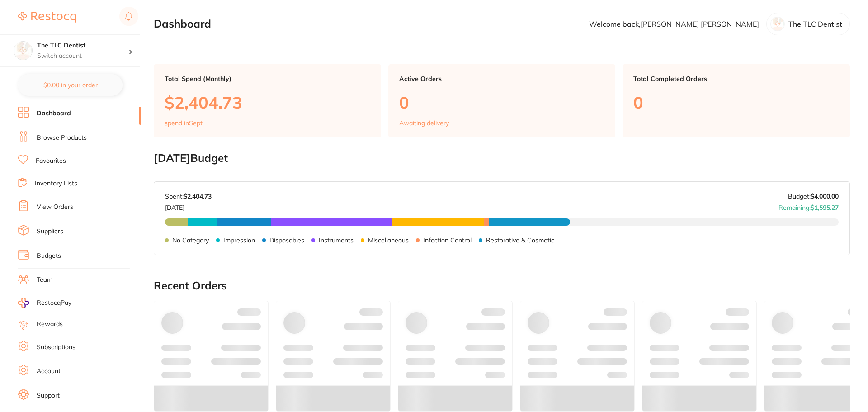 The height and width of the screenshot is (412, 868). What do you see at coordinates (24, 303) in the screenshot?
I see `img: RestocqPay` at bounding box center [24, 303].